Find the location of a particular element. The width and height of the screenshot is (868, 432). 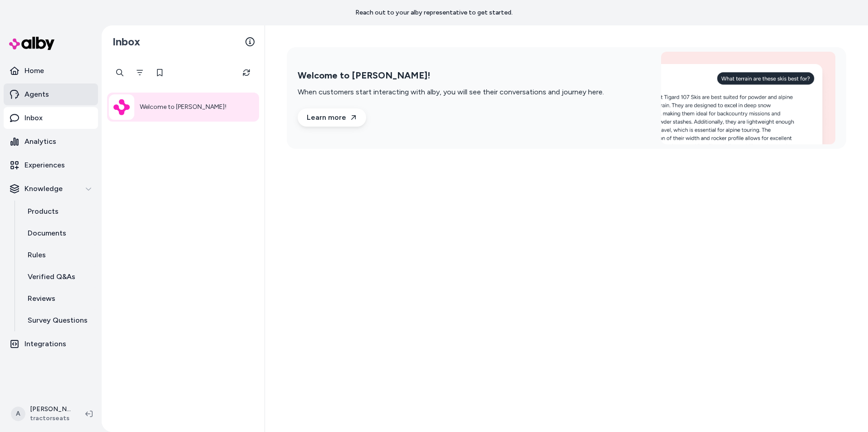

a: Analytics is located at coordinates (51, 141).